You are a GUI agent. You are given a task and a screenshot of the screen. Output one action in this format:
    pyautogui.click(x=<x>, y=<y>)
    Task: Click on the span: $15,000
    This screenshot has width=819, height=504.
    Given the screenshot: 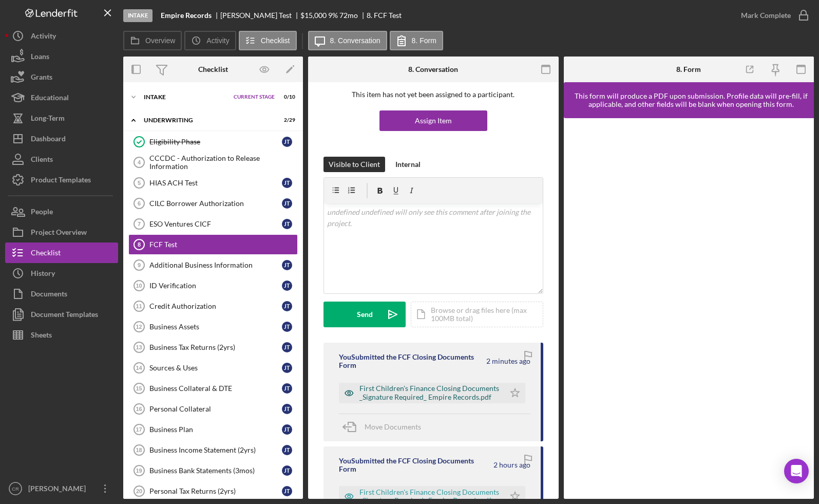 What is the action you would take?
    pyautogui.click(x=313, y=15)
    